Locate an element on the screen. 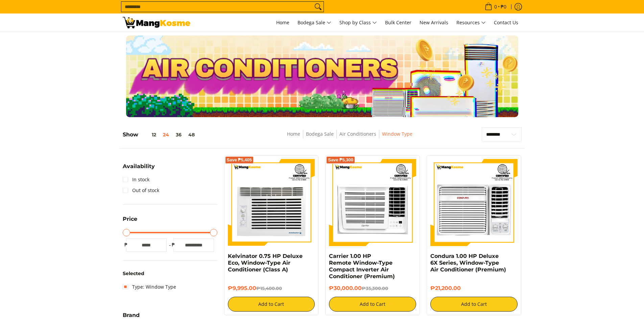  span: Save ₱5,300 is located at coordinates (340, 160).